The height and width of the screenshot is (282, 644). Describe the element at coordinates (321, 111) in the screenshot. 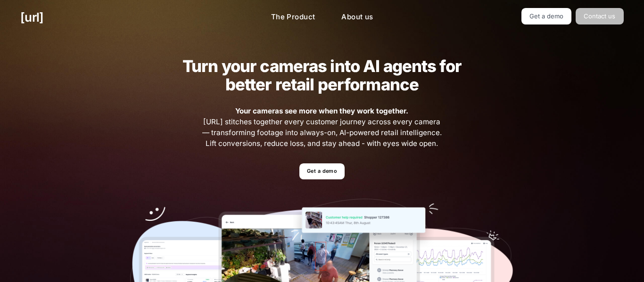

I see `strong: Your cameras see more when they work together.` at that location.